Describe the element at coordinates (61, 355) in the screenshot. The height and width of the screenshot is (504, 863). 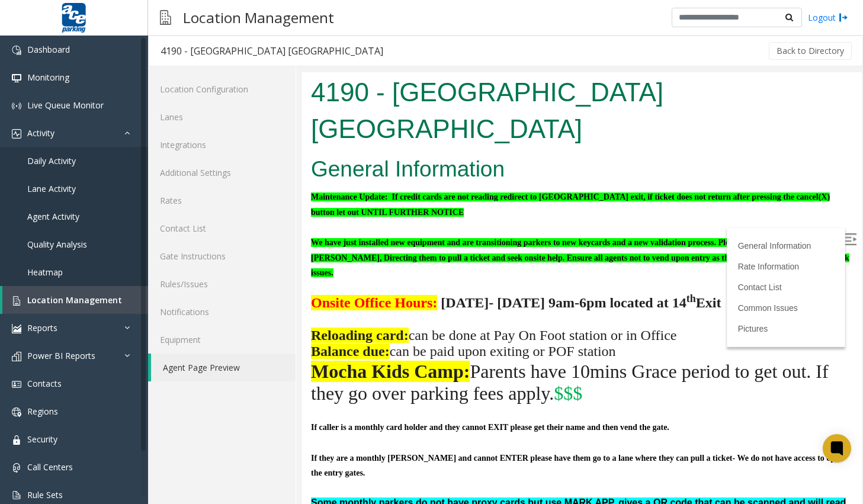
I see `span: Power BI Reports` at that location.